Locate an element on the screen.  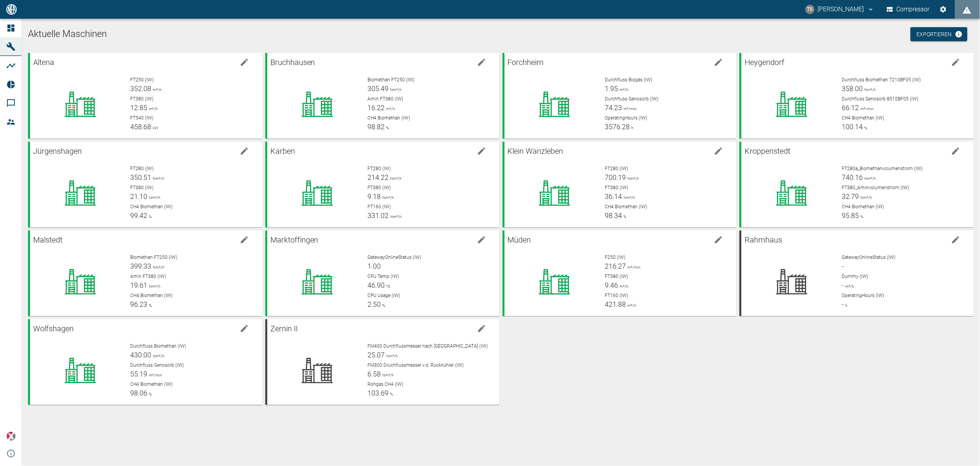
span: Wolfshagen is located at coordinates (54, 328).